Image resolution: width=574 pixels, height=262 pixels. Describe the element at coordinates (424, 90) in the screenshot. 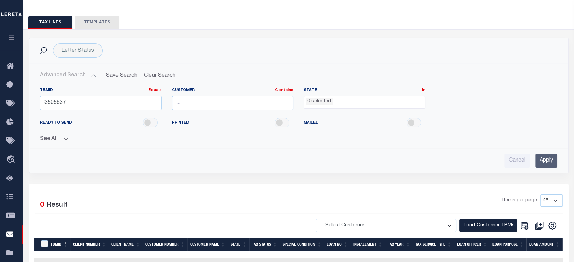

I see `a: In` at that location.